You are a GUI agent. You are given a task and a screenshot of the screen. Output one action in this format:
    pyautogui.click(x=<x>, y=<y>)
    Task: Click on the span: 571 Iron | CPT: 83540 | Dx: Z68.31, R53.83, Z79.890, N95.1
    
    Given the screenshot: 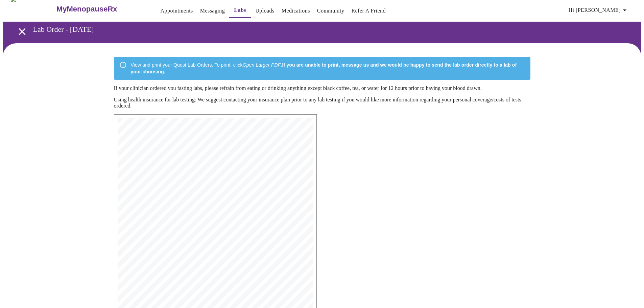 What is the action you would take?
    pyautogui.click(x=213, y=256)
    